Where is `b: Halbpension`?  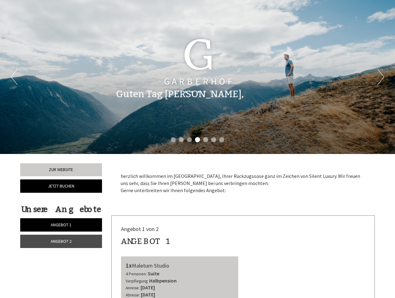 b: Halbpension is located at coordinates (163, 281).